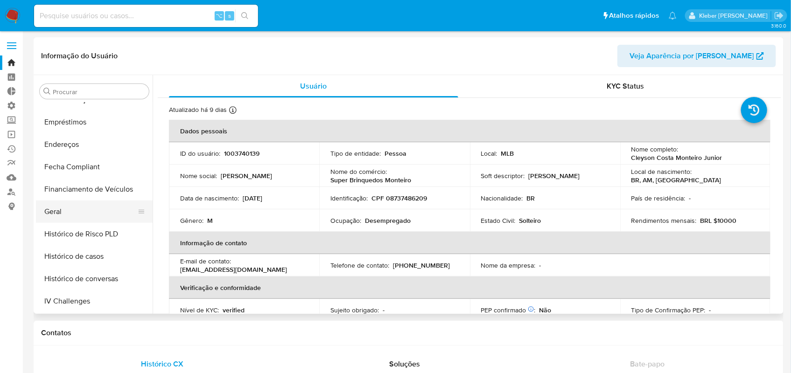 The image size is (791, 373). I want to click on span: KYC Status, so click(625, 86).